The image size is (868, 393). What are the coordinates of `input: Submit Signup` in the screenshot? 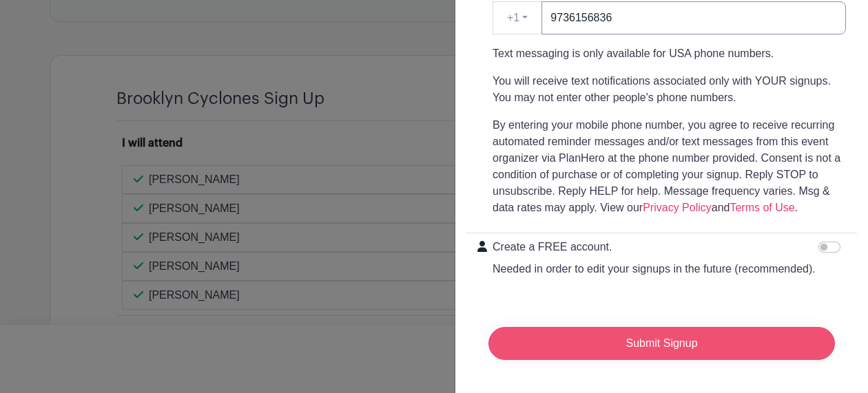 It's located at (662, 344).